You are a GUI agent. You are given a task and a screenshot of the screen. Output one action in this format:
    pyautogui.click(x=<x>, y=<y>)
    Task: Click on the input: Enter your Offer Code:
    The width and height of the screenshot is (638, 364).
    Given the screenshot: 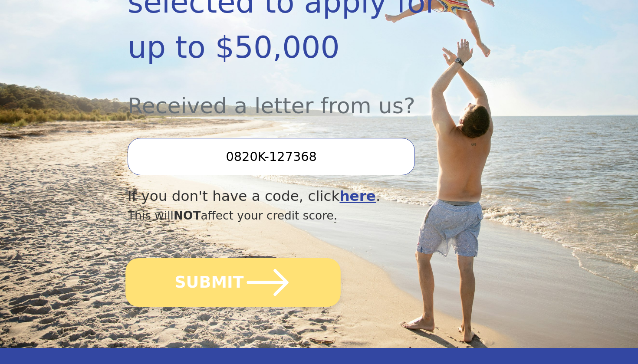 What is the action you would take?
    pyautogui.click(x=271, y=157)
    